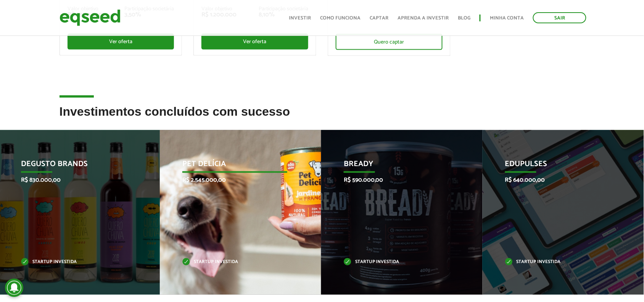 The height and width of the screenshot is (302, 644). What do you see at coordinates (557, 180) in the screenshot?
I see `p: R$ 640.000,00` at bounding box center [557, 180].